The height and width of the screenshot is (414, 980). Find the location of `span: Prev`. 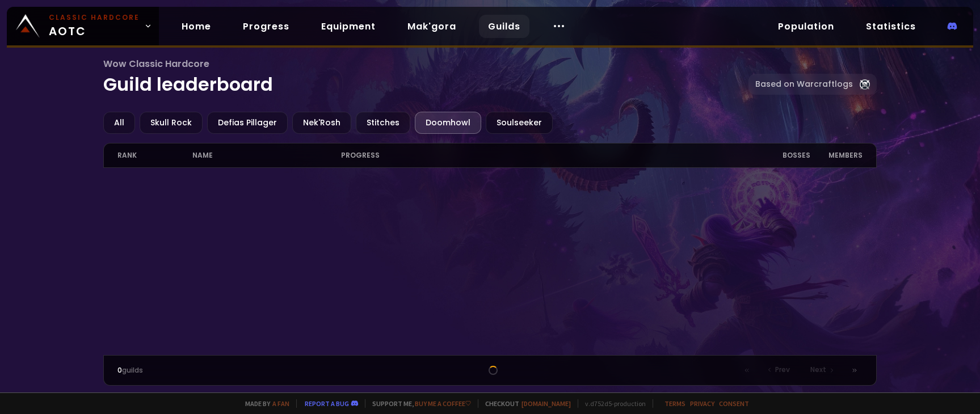

span: Prev is located at coordinates (782, 370).